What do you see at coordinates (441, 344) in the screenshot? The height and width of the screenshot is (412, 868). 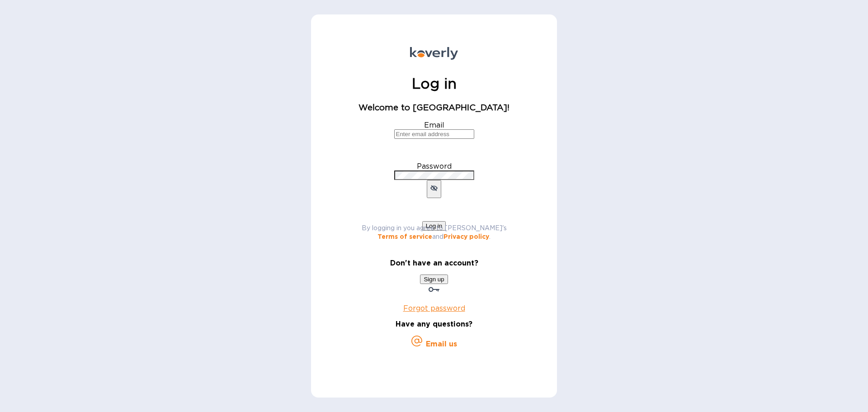 I see `a: Email us` at bounding box center [441, 344].